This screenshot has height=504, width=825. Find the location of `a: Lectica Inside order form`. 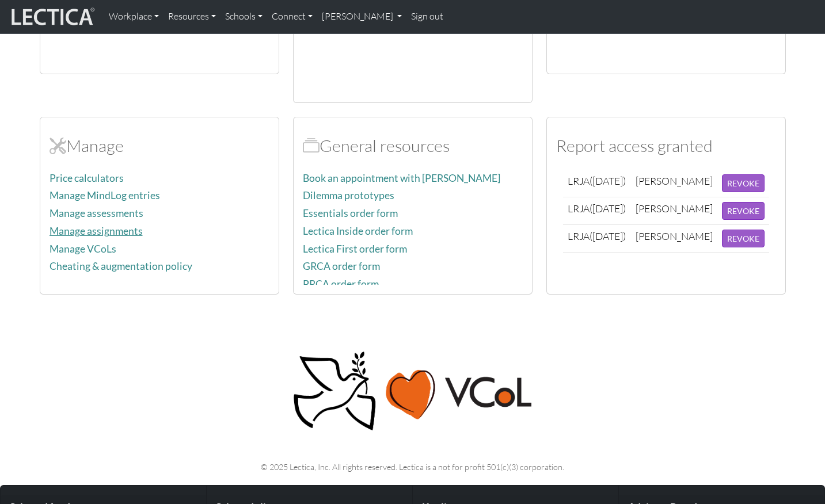

a: Lectica Inside order form is located at coordinates (358, 230).